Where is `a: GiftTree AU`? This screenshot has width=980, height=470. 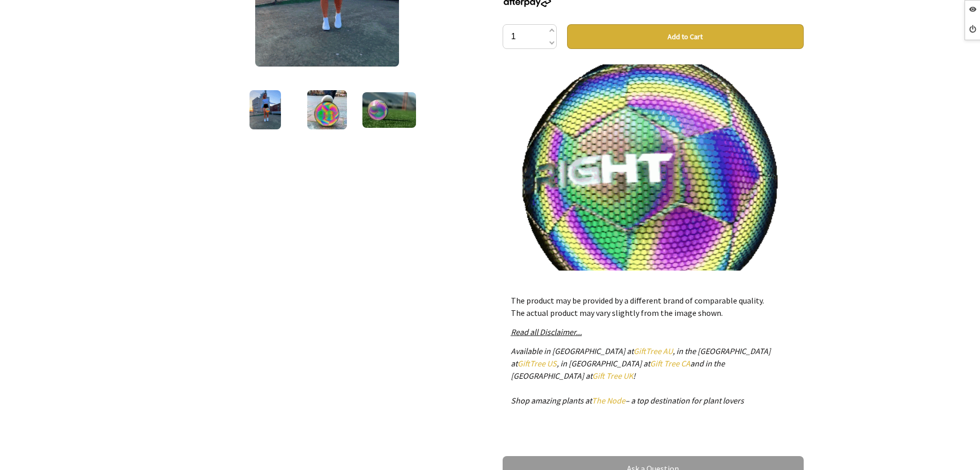 a: GiftTree AU is located at coordinates (653, 351).